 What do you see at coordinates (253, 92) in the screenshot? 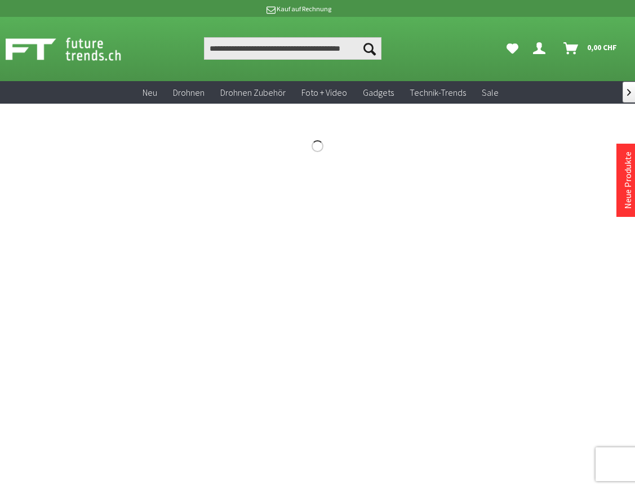
I see `span: Drohnen Zubehör` at bounding box center [253, 92].